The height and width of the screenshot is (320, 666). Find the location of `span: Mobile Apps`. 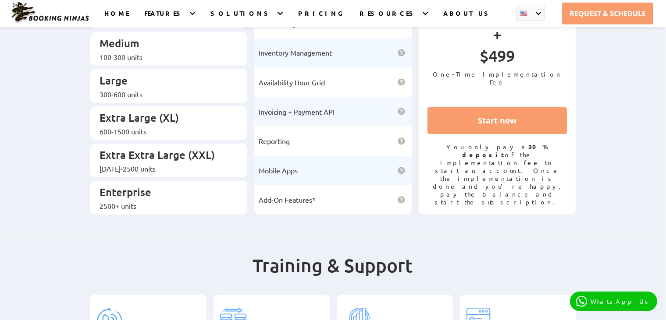

span: Mobile Apps is located at coordinates (278, 170).